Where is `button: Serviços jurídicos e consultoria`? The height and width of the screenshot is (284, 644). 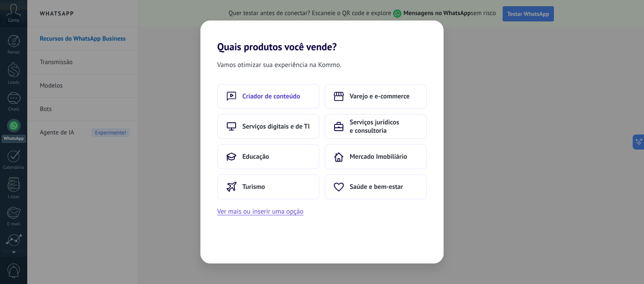 button: Serviços jurídicos e consultoria is located at coordinates (376, 127).